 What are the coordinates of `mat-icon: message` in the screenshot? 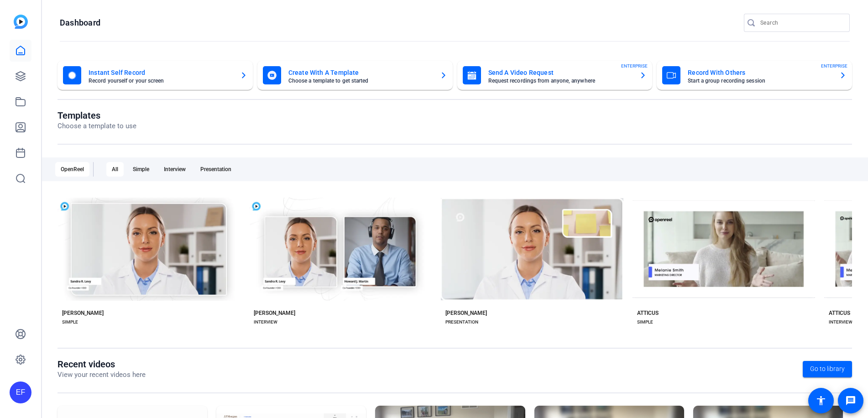 It's located at (851, 400).